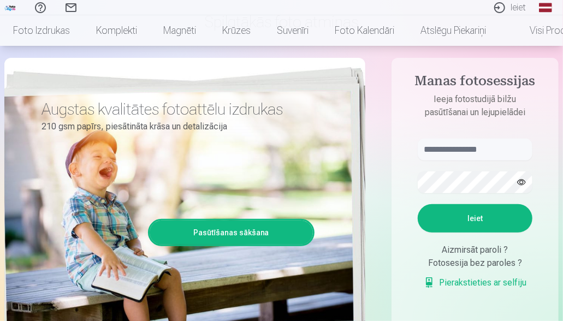  I want to click on button: Ieiet, so click(476, 219).